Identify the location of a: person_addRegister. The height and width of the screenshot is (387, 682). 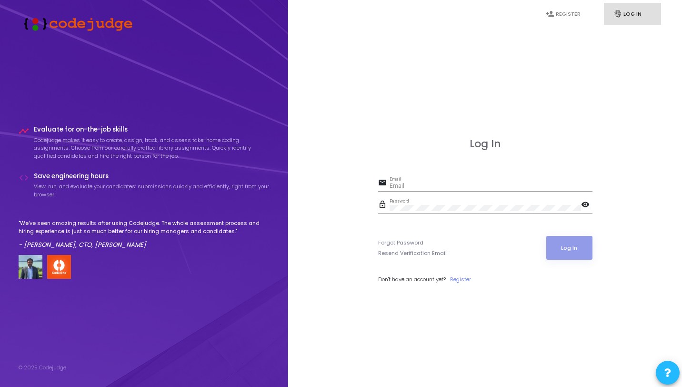
(565, 14).